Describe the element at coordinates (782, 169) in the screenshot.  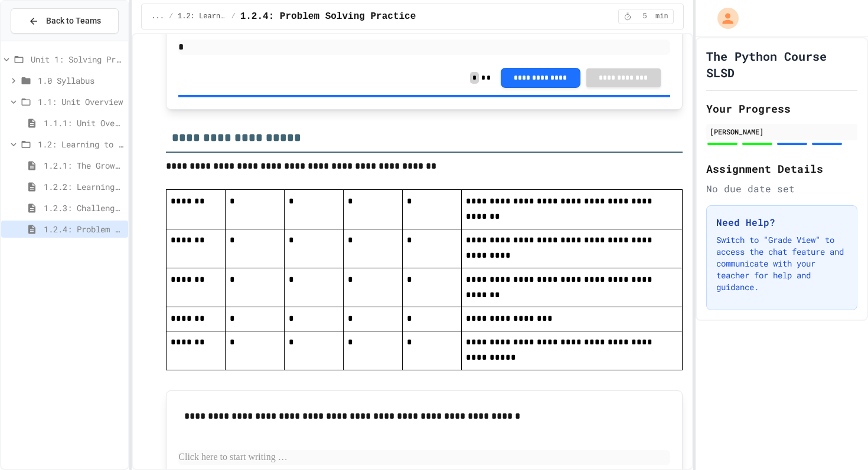
I see `h2: Assignment Details` at that location.